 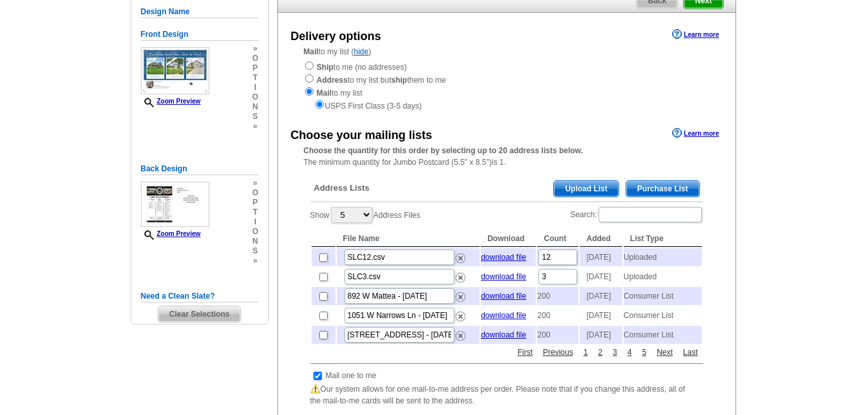 What do you see at coordinates (365, 215) in the screenshot?
I see `label: Show Address Files` at bounding box center [365, 215].